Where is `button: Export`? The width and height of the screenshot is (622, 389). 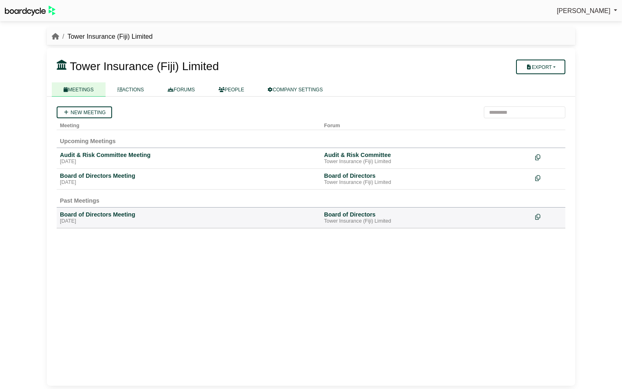
button: Export is located at coordinates (541, 67).